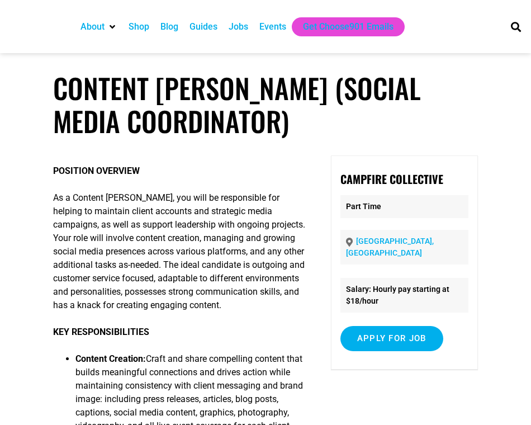 The height and width of the screenshot is (425, 531). I want to click on div: Search, so click(516, 26).